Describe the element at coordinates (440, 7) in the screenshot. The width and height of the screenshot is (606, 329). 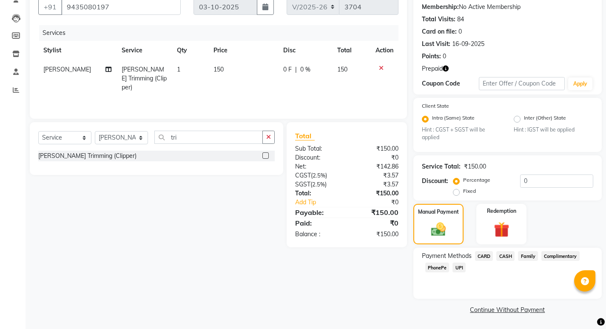
I see `div: Membership:` at that location.